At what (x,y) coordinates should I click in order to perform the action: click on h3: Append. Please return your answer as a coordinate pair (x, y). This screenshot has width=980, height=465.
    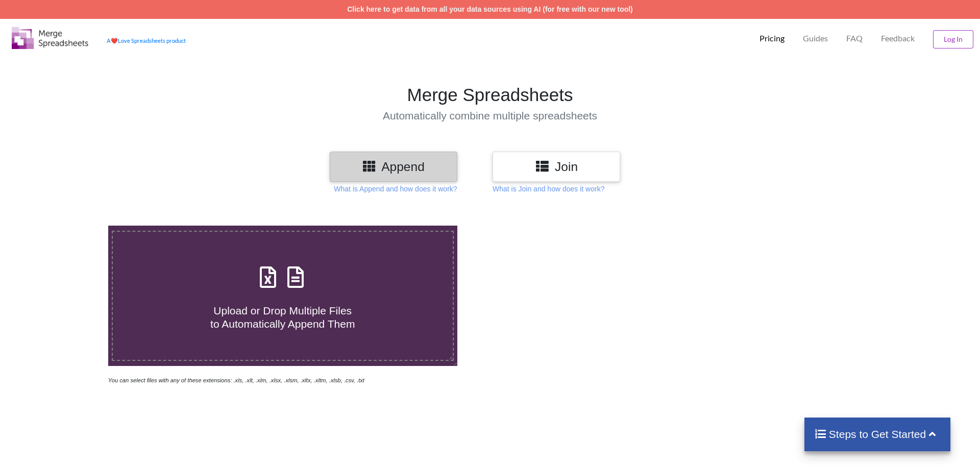
    Looking at the image, I should click on (393, 166).